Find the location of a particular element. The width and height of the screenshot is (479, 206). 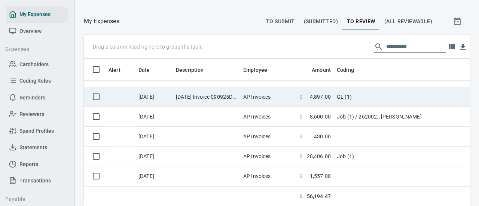

button: Payable is located at coordinates (33, 199).